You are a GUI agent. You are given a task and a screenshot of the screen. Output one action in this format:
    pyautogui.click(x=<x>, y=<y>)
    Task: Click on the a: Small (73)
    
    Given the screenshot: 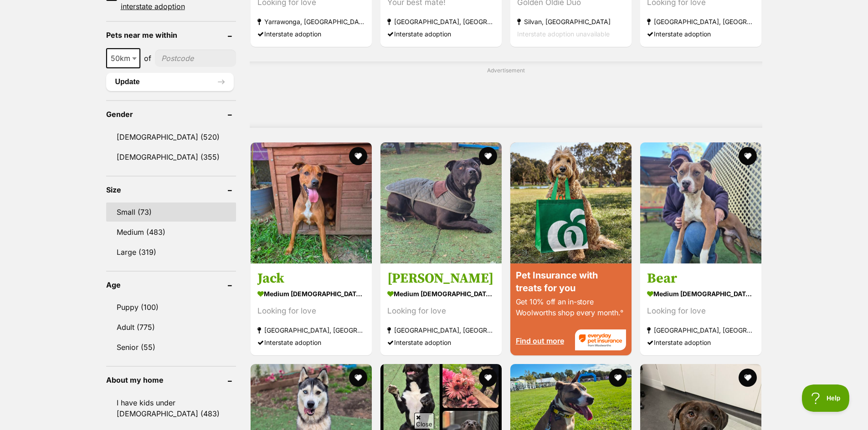 What is the action you would take?
    pyautogui.click(x=171, y=212)
    